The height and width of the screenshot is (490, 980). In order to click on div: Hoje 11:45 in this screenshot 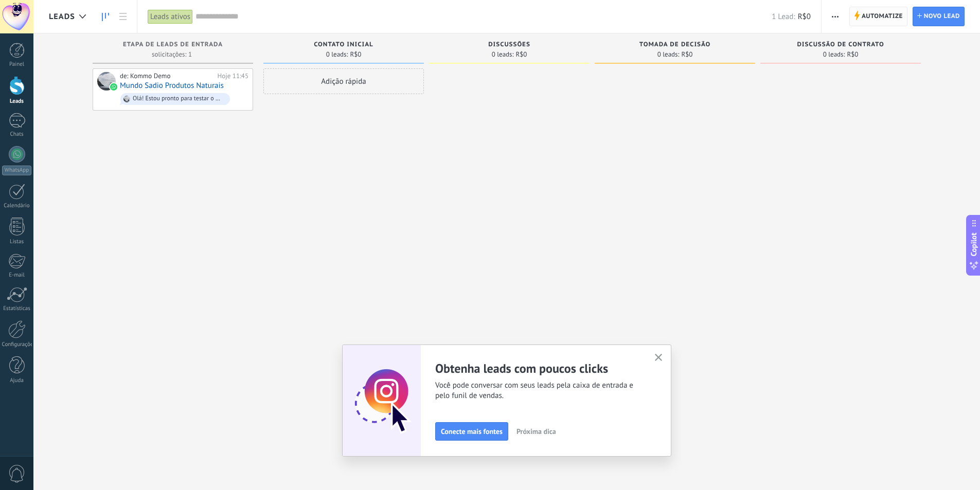, I will do `click(233, 76)`.